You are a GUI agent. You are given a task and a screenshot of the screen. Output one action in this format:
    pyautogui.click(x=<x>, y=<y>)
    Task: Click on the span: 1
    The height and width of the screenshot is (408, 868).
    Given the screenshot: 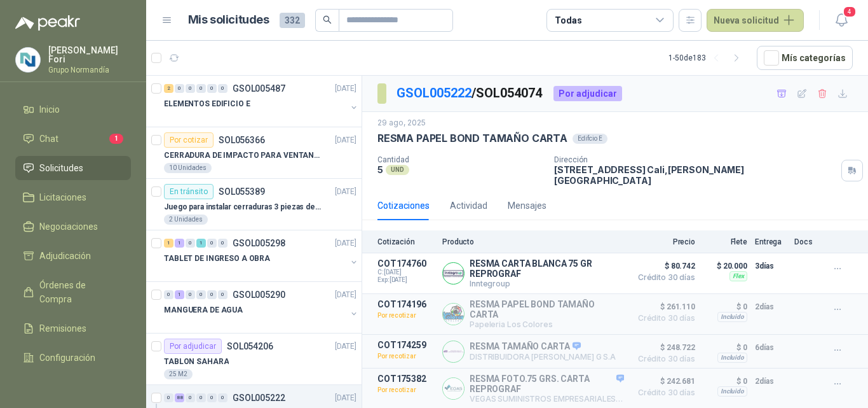 What is the action you would take?
    pyautogui.click(x=116, y=139)
    